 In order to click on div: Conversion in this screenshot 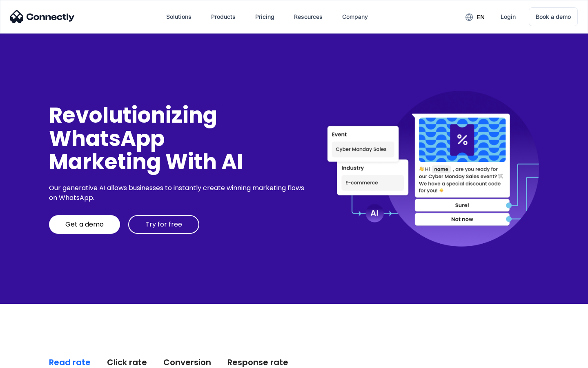, I will do `click(187, 362)`.